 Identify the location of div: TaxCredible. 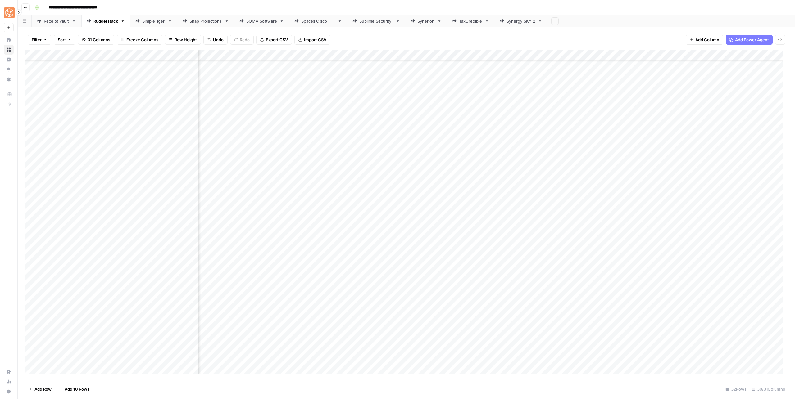
(470, 21).